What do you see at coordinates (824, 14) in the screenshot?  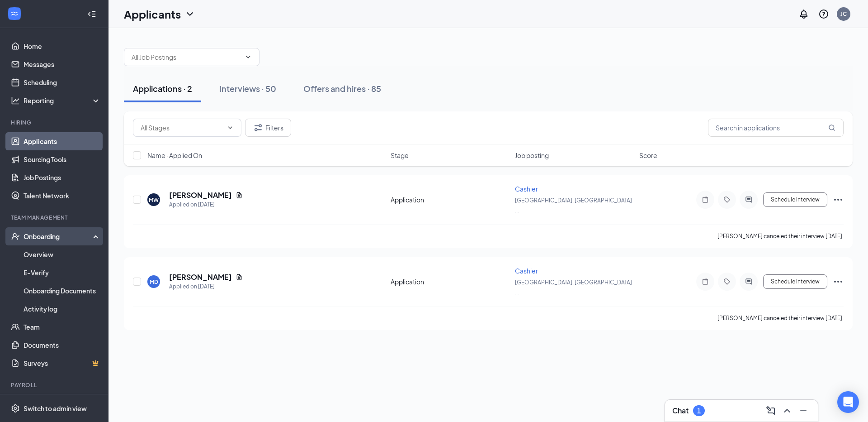 I see `svg: QuestionInfo` at bounding box center [824, 14].